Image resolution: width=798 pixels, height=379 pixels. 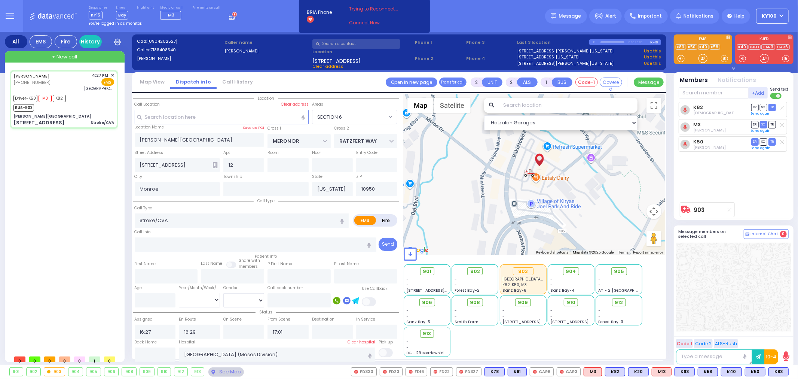 What do you see at coordinates (162, 41) in the screenshot?
I see `span: [0904202527]` at bounding box center [162, 41].